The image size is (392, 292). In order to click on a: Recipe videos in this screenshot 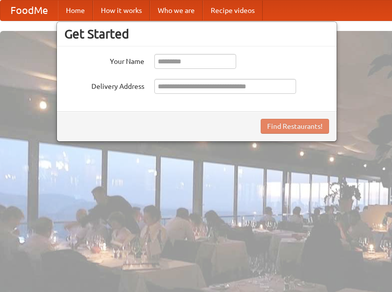, I will do `click(233, 10)`.